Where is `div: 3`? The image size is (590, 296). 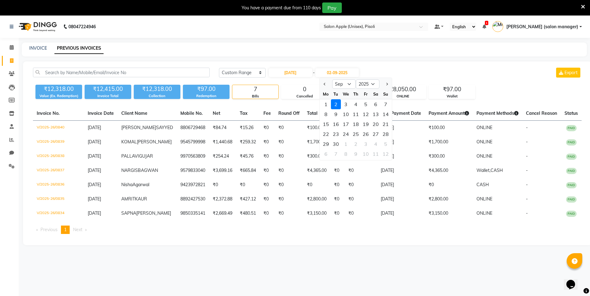
div: 3 is located at coordinates (365, 144).